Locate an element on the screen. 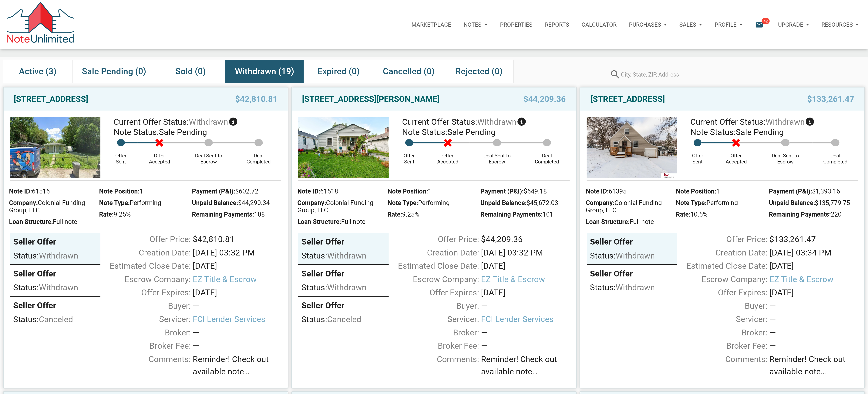 The image size is (868, 394). span: 61516 is located at coordinates (41, 191).